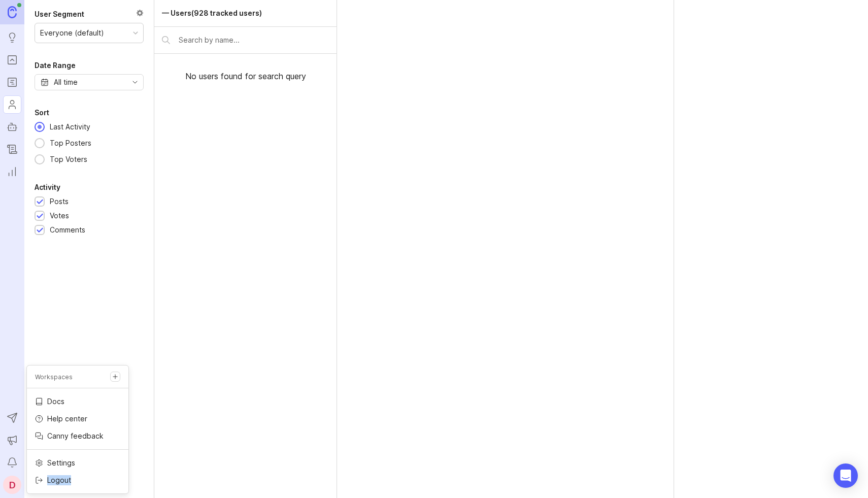 The width and height of the screenshot is (868, 498). Describe the element at coordinates (59, 480) in the screenshot. I see `p: Logout` at that location.